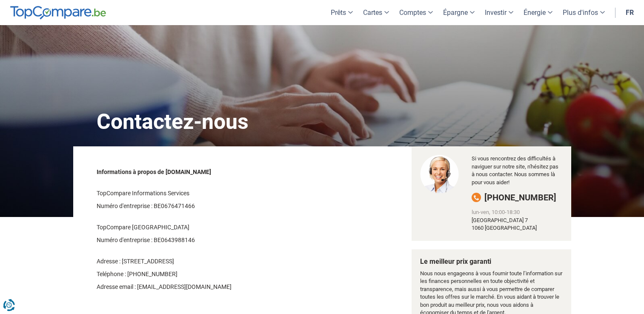  I want to click on h1: Contactez-nous, so click(322, 118).